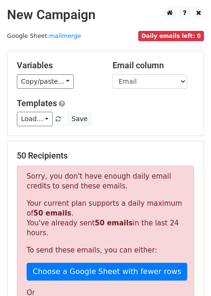 The width and height of the screenshot is (211, 296). I want to click on h5: 50 Recipients, so click(106, 155).